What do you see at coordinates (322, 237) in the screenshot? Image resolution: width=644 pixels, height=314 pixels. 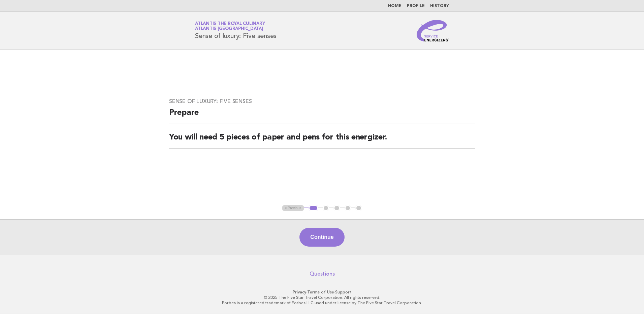 I see `button: Continue` at bounding box center [322, 237].